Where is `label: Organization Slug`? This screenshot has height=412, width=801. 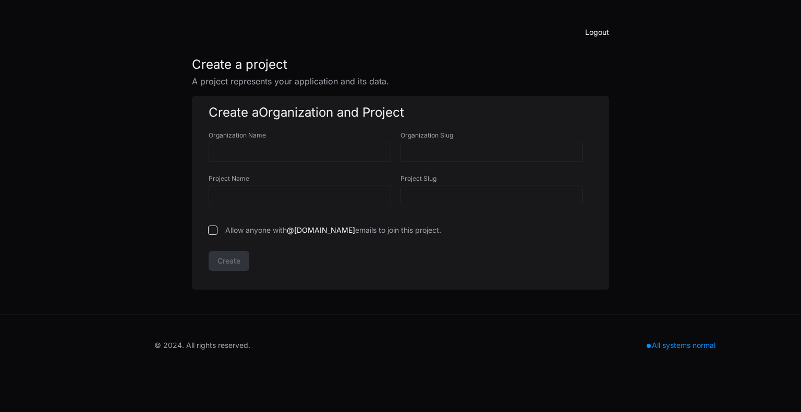 label: Organization Slug is located at coordinates (496, 136).